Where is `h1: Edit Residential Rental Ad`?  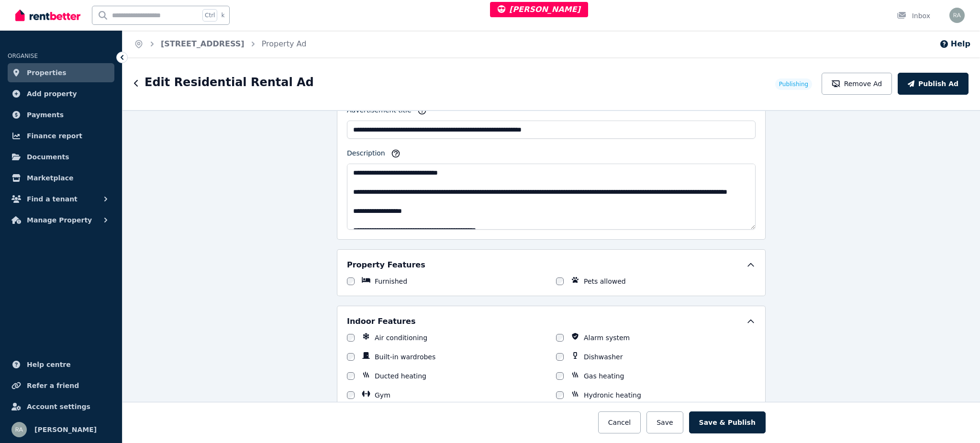
h1: Edit Residential Rental Ad is located at coordinates (229, 82).